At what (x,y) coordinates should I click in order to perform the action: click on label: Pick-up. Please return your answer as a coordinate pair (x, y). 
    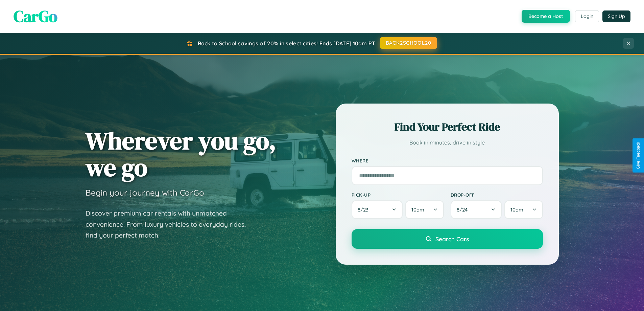
    Looking at the image, I should click on (398, 195).